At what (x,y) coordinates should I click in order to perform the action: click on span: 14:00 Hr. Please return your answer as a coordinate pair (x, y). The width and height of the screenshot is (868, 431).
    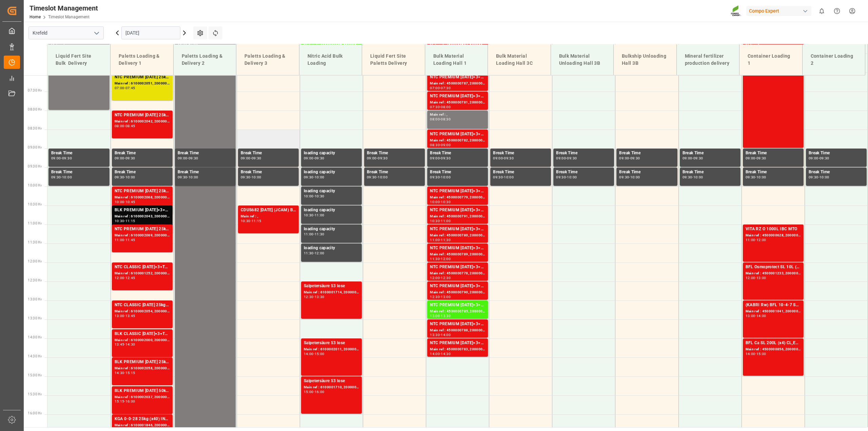
    Looking at the image, I should click on (35, 337).